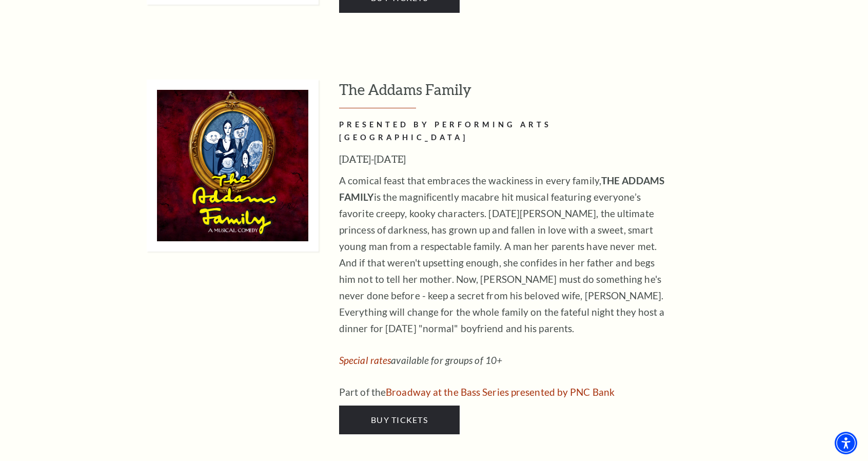  What do you see at coordinates (846, 443) in the screenshot?
I see `div: Accessibility Menu` at bounding box center [846, 443].